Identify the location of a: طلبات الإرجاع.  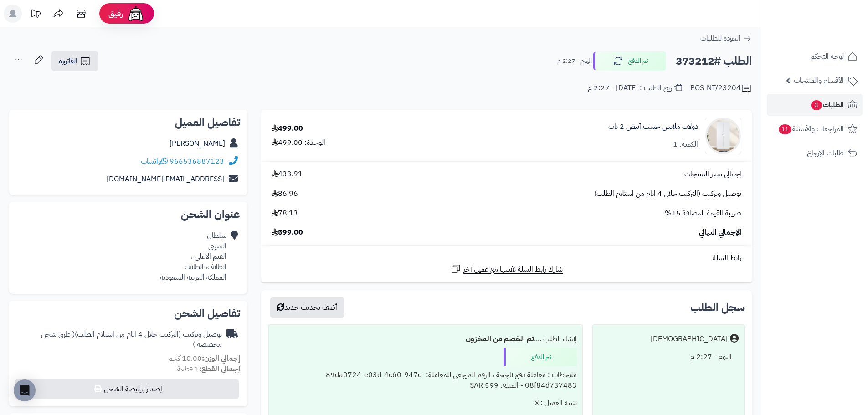
(815, 153).